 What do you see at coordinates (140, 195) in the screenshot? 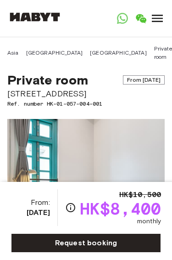
I see `span: HK$10,500` at bounding box center [140, 195].